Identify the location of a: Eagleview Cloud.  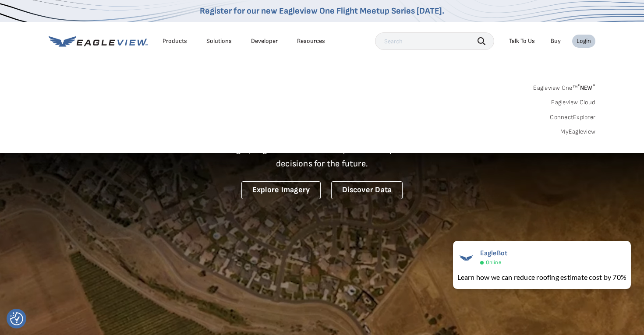
(573, 102).